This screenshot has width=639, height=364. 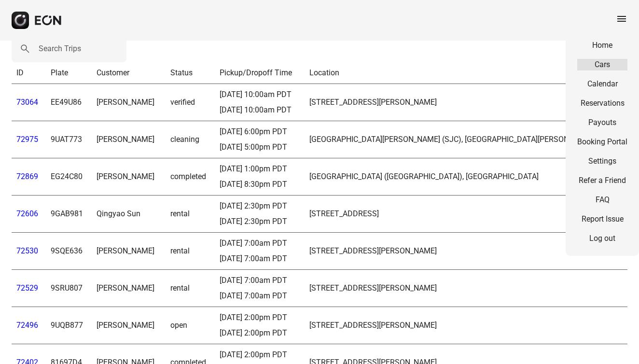 I want to click on th: ID, so click(x=29, y=73).